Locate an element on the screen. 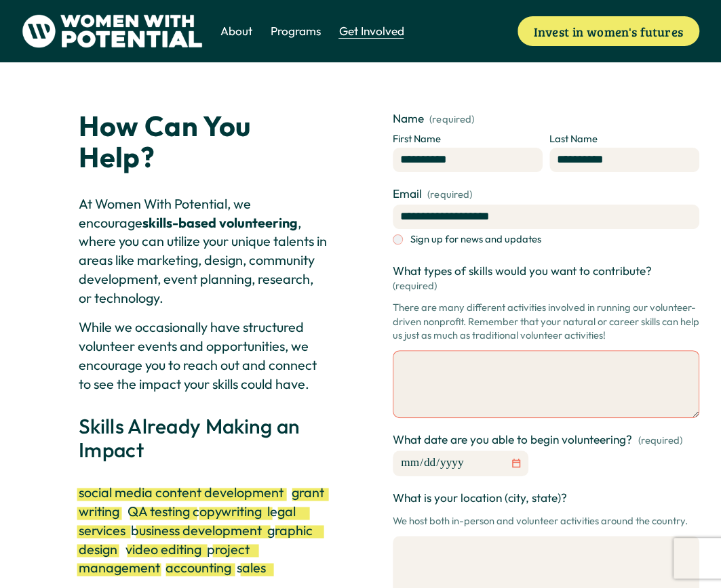 This screenshot has height=588, width=721. span: legal services is located at coordinates (189, 521).